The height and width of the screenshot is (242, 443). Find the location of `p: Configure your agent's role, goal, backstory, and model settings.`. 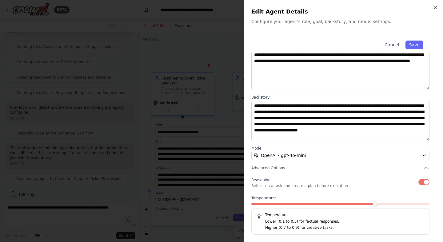

p: Configure your agent's role, goal, backstory, and model settings. is located at coordinates (343, 22).